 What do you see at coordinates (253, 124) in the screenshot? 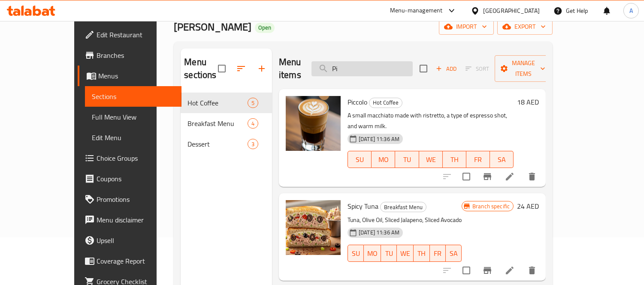
I see `span: 4` at bounding box center [253, 124].